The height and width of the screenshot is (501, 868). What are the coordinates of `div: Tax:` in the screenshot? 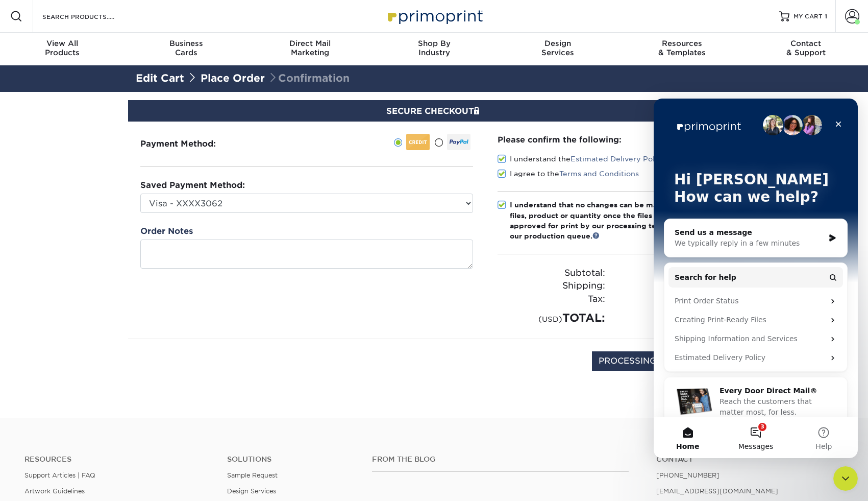 It's located at (551, 299).